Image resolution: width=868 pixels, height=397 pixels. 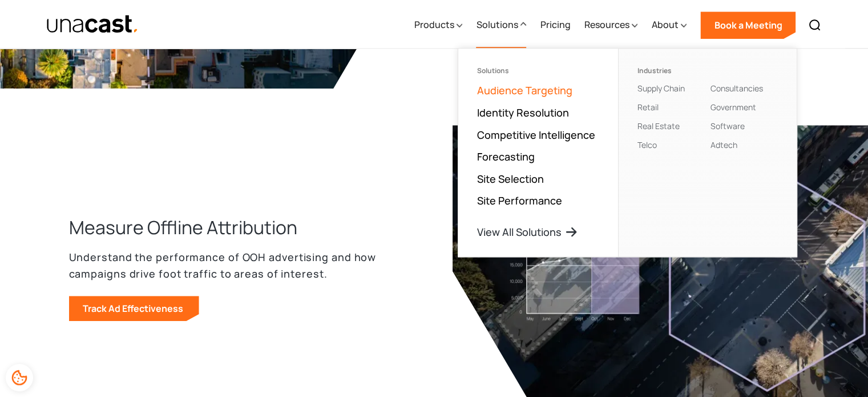 I want to click on a: Pricing, so click(x=555, y=25).